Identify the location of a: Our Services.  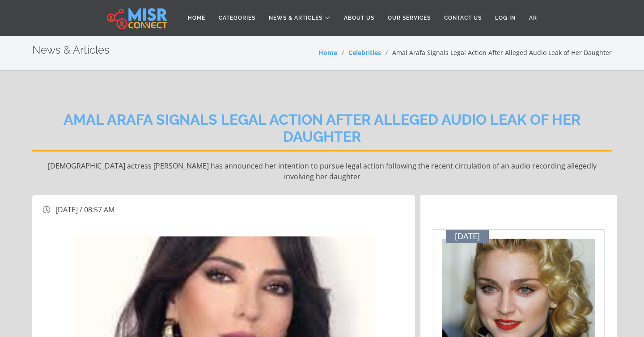
(409, 18).